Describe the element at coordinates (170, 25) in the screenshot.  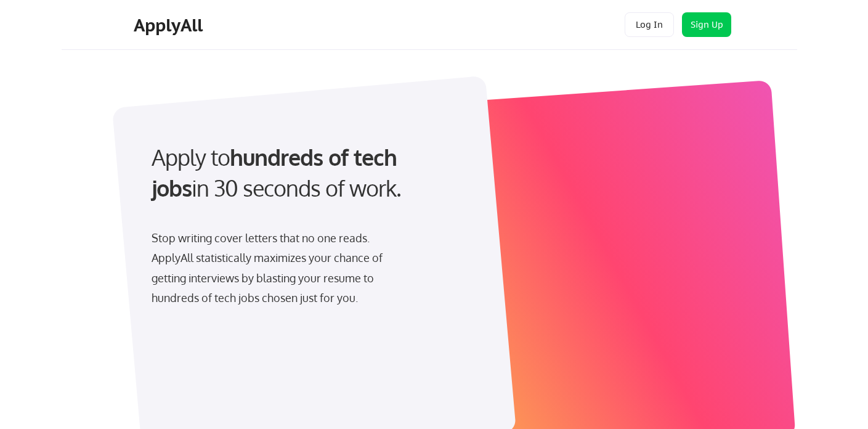
I see `div: ApplyAll` at that location.